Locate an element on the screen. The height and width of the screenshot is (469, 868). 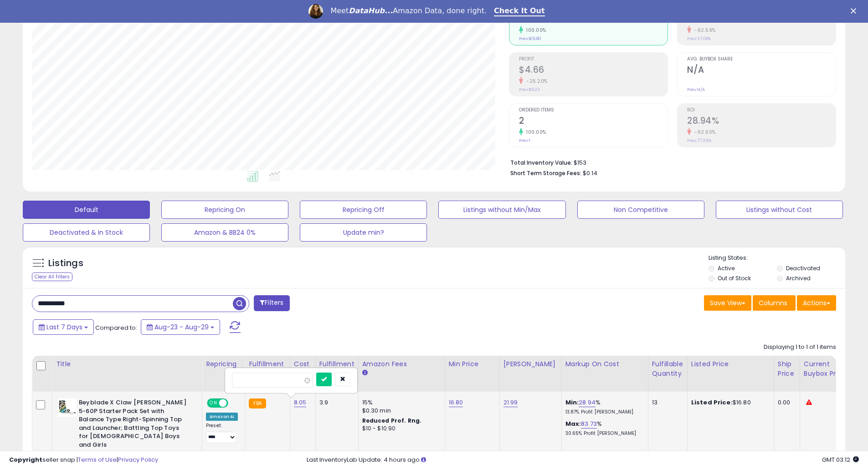
div: Listed Price is located at coordinates (731, 364).